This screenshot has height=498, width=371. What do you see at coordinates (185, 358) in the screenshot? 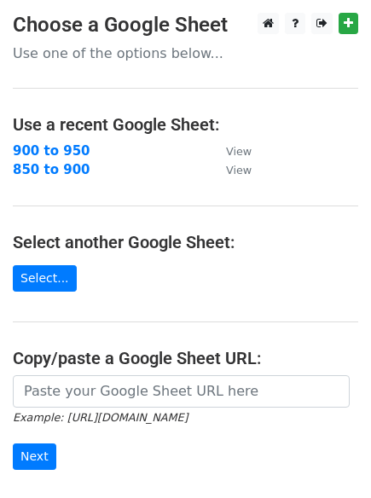
I see `h4: Copy/paste a Google Sheet URL:` at bounding box center [185, 358].